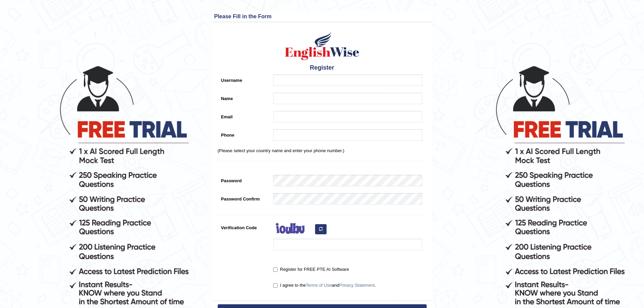  What do you see at coordinates (325, 285) in the screenshot?
I see `label: I agree to the and .` at bounding box center [325, 285].